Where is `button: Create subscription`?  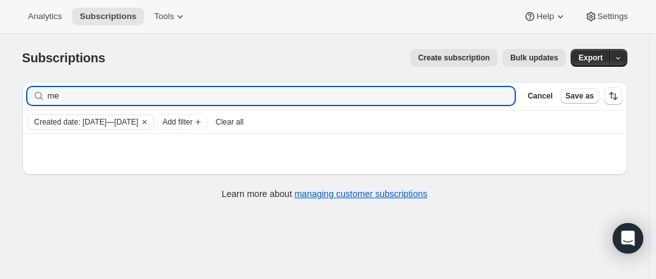 button: Create subscription is located at coordinates (453, 58).